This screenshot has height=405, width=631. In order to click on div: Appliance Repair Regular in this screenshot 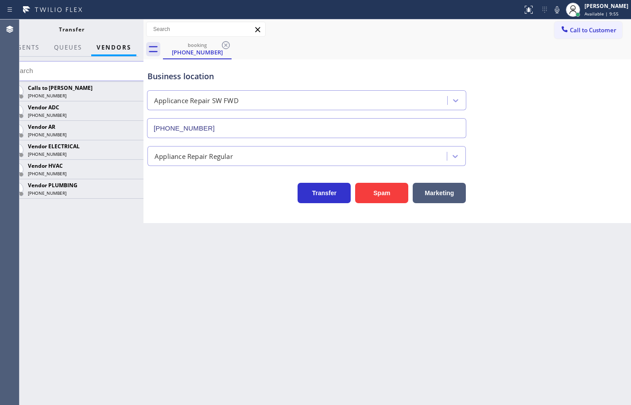, I will do `click(194, 156)`.